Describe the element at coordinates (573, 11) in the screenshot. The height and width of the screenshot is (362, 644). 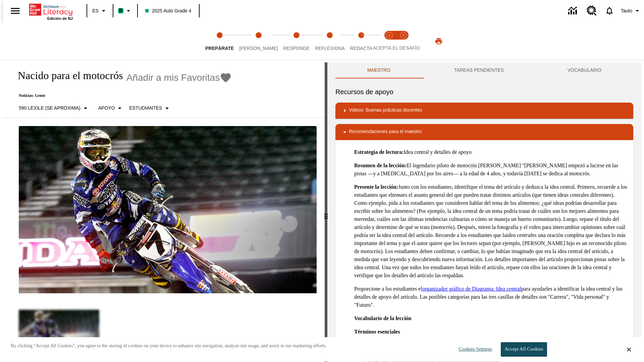
I see `a: Centro de información` at that location.